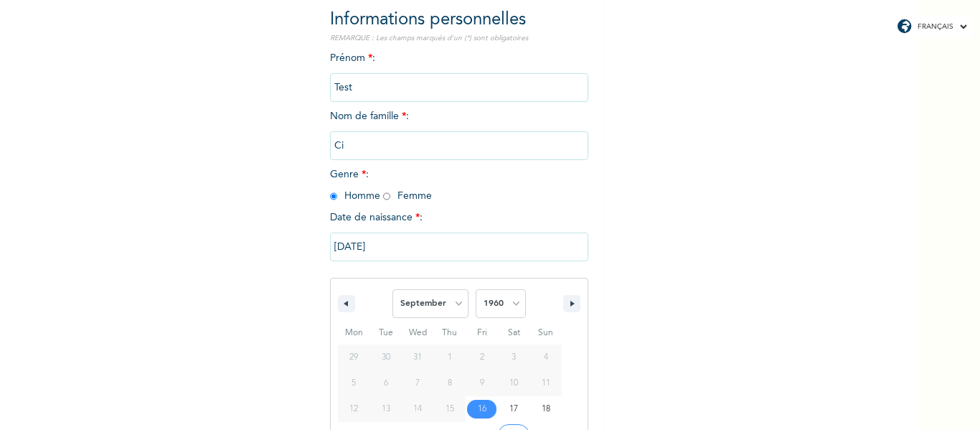  What do you see at coordinates (353, 409) in the screenshot?
I see `button: 12` at bounding box center [353, 409].